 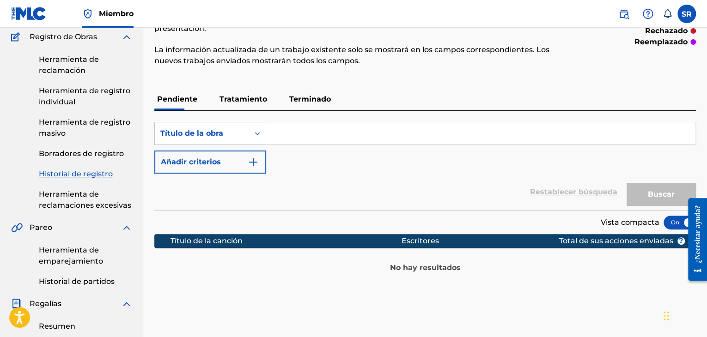 What do you see at coordinates (191, 162) in the screenshot?
I see `font: Añadir criterios` at bounding box center [191, 162].